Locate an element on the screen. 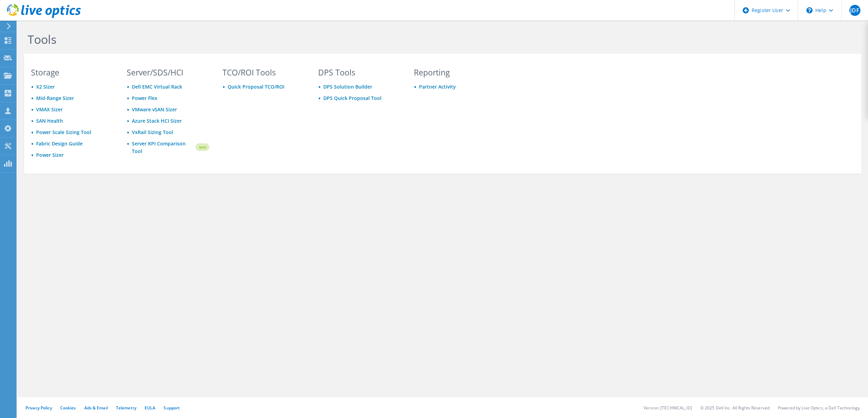 The width and height of the screenshot is (868, 418). a: Dell EMC Virtual Rack is located at coordinates (157, 86).